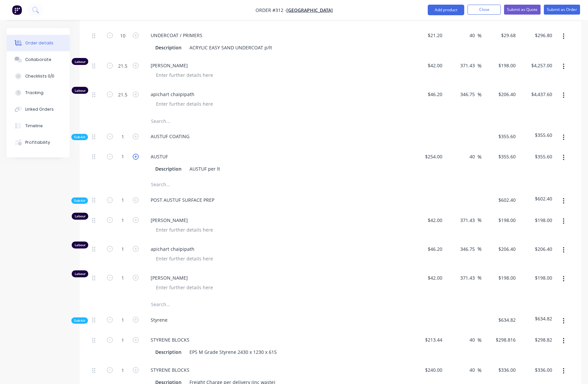  Describe the element at coordinates (230, 47) in the screenshot. I see `div: ACRYLIC EASY SAND UNDERCOAT p/lt` at that location.